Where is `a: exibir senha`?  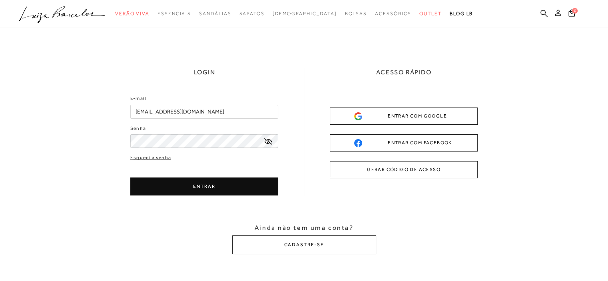 a: exibir senha is located at coordinates (268, 141).